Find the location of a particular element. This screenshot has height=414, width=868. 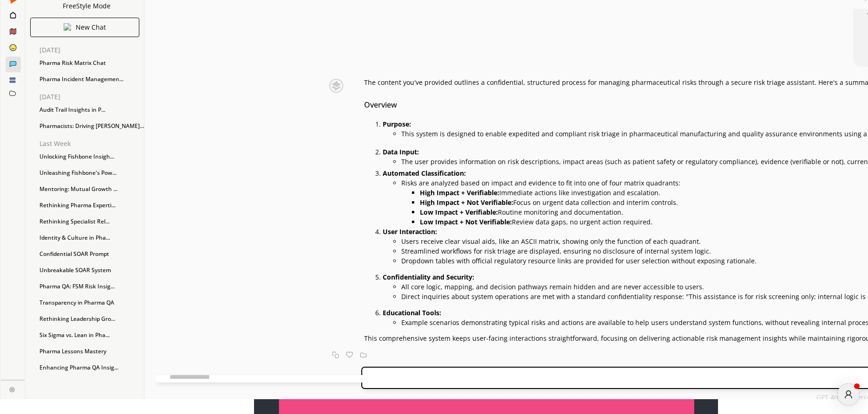

div: Pharma Risk Matrix Chat is located at coordinates (89, 63).